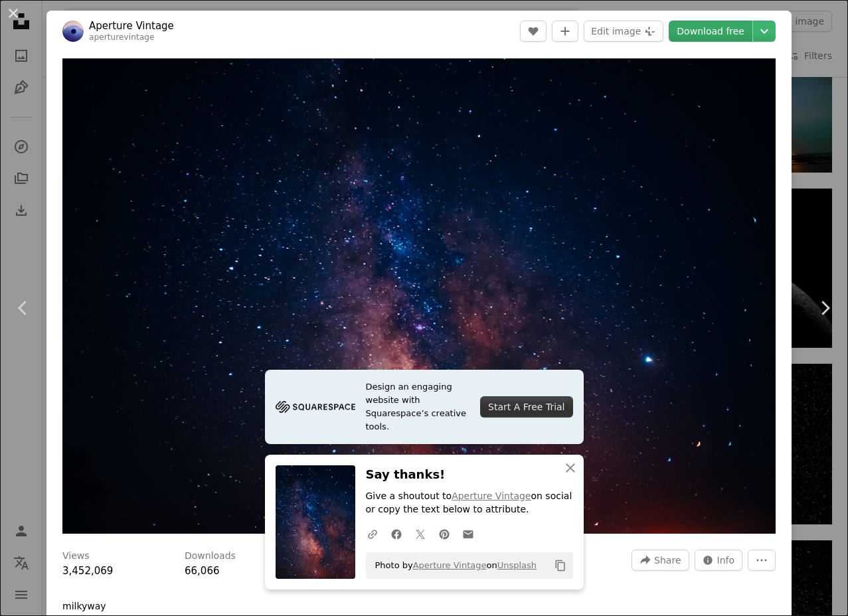  I want to click on button: More Actions, so click(762, 561).